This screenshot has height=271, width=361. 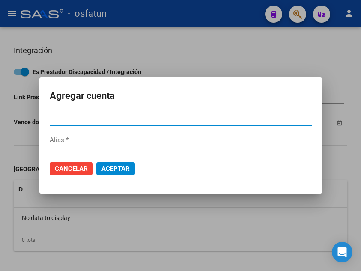 I want to click on span: Aceptar, so click(x=116, y=169).